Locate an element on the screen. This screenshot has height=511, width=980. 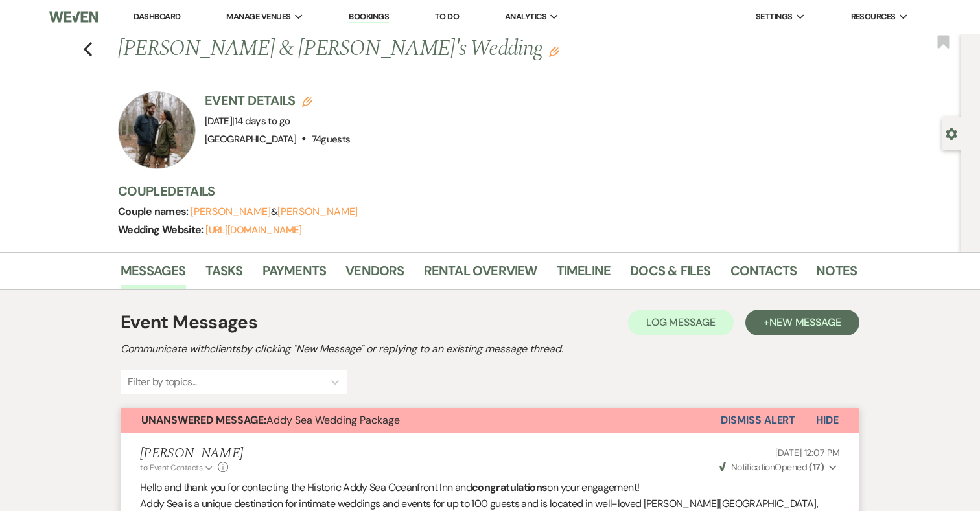
span: Wedding Website: is located at coordinates (162, 229).